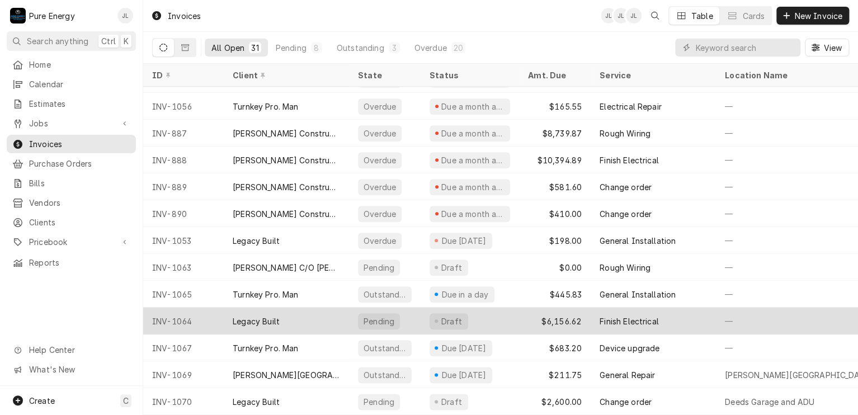  Describe the element at coordinates (184, 214) in the screenshot. I see `div: INV-890` at that location.